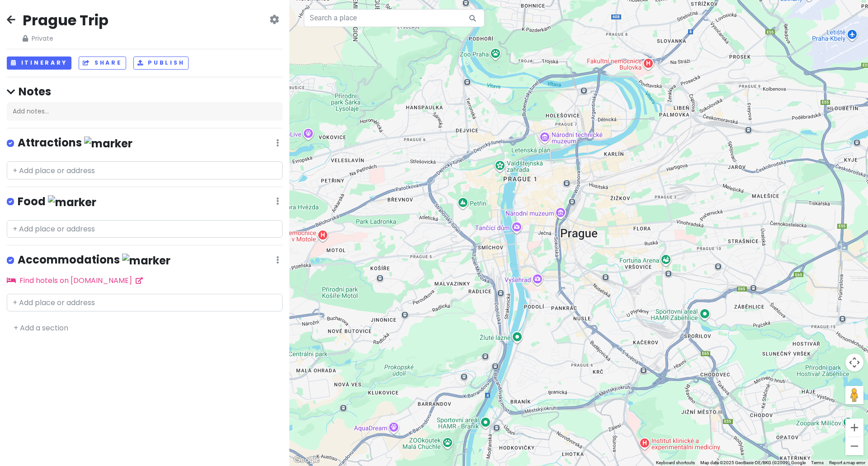 This screenshot has width=868, height=466. What do you see at coordinates (161, 63) in the screenshot?
I see `button: Publish` at bounding box center [161, 63].